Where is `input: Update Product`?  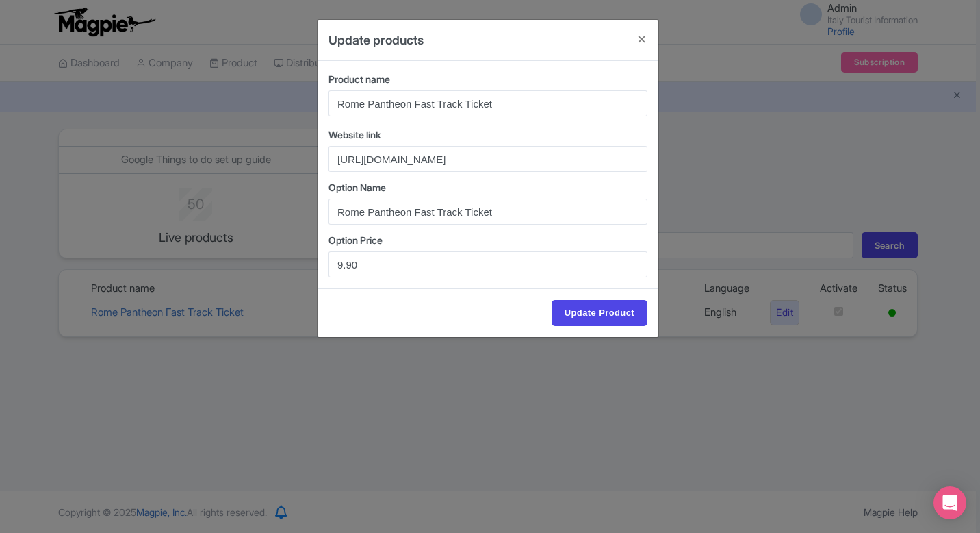
input: Update Product is located at coordinates (599, 313).